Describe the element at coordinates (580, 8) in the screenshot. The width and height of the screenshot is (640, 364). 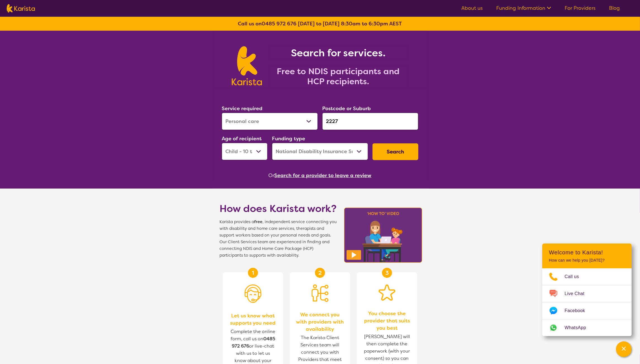
I see `a: For Providers` at that location.